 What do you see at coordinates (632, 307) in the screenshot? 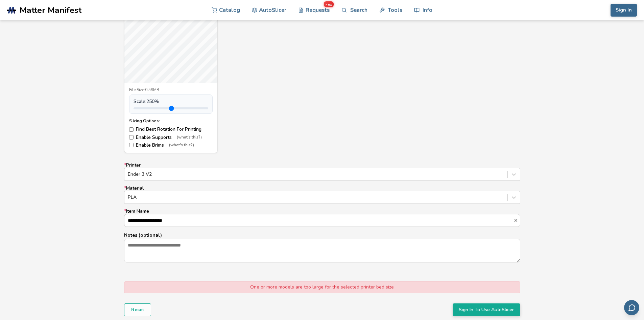
I see `button: Send feedback via email` at bounding box center [632, 307].